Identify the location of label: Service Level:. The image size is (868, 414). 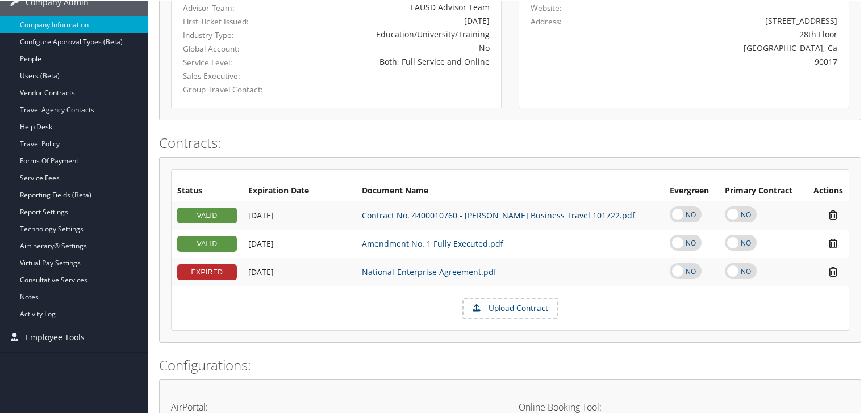
(228, 62).